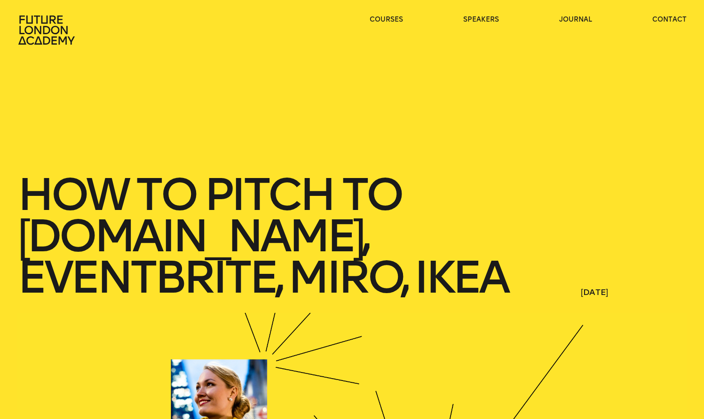 The height and width of the screenshot is (419, 704). Describe the element at coordinates (481, 20) in the screenshot. I see `a: speakers` at that location.